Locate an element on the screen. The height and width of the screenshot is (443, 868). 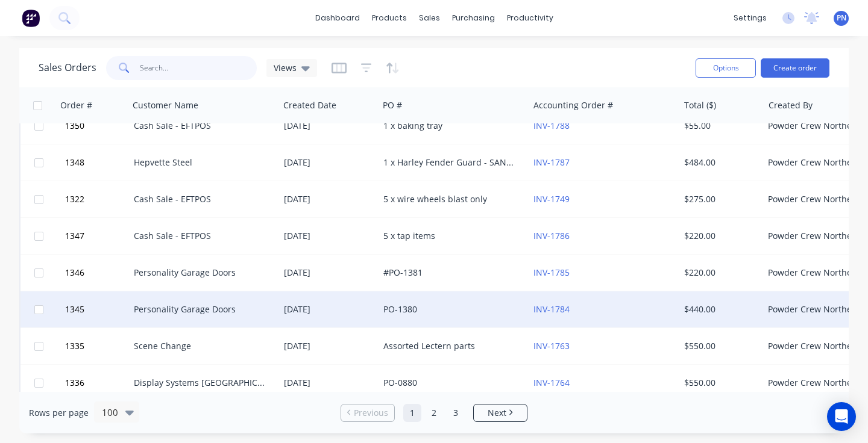
a: Page 2 is located at coordinates (434, 414).